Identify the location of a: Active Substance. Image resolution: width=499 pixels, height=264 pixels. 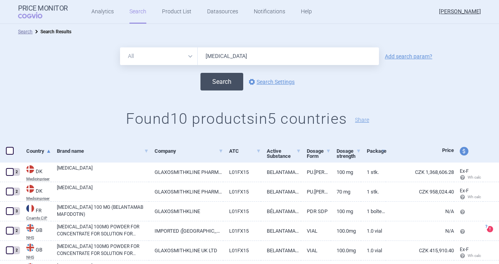
(284, 154).